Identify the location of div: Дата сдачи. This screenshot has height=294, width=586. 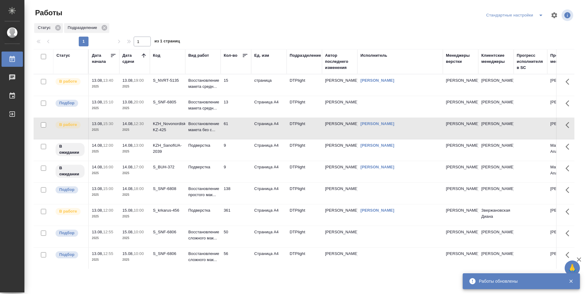
(132, 59).